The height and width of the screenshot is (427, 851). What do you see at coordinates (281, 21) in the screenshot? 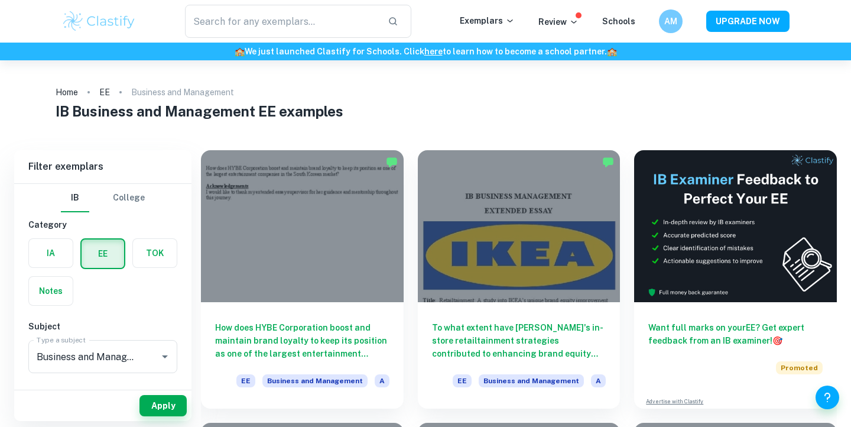
I see `input: Search for any exemplars...` at bounding box center [281, 21].